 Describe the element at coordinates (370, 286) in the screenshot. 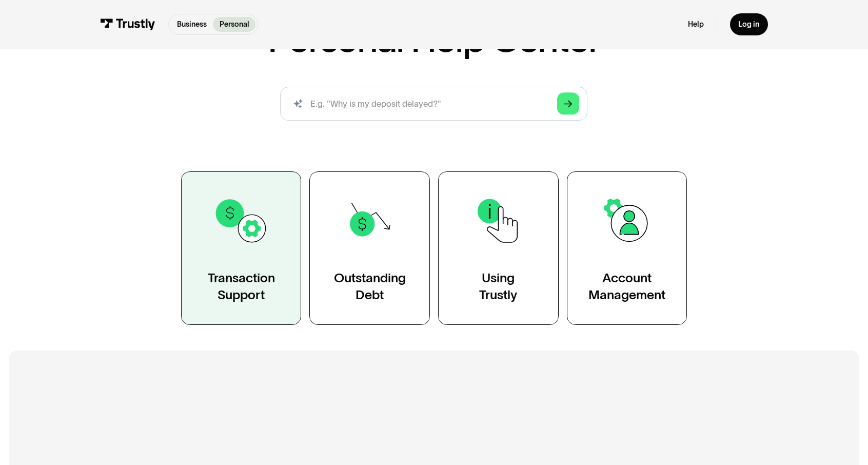

I see `div: Outstanding Debt` at that location.